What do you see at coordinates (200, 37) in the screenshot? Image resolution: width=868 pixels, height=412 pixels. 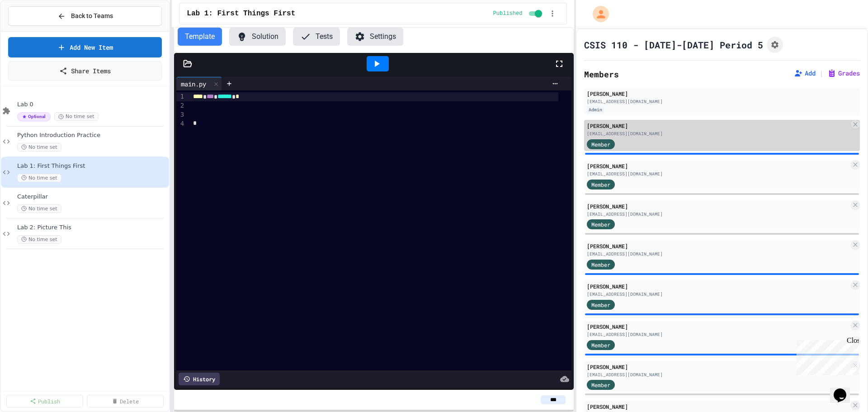 I see `button: Template` at bounding box center [200, 37].